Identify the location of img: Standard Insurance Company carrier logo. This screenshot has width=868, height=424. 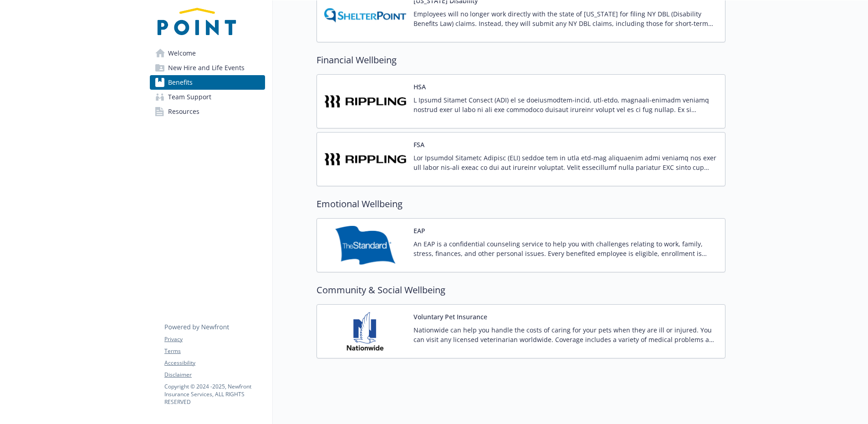
(365, 245).